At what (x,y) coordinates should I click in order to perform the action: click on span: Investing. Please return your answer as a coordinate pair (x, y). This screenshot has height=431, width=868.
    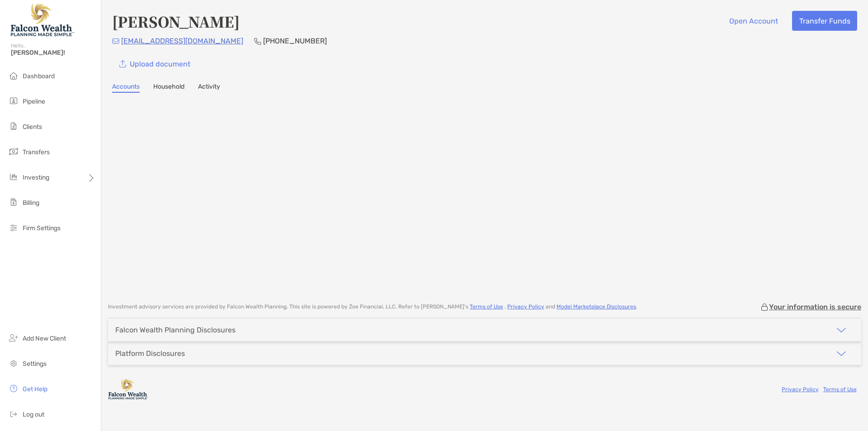
    Looking at the image, I should click on (36, 177).